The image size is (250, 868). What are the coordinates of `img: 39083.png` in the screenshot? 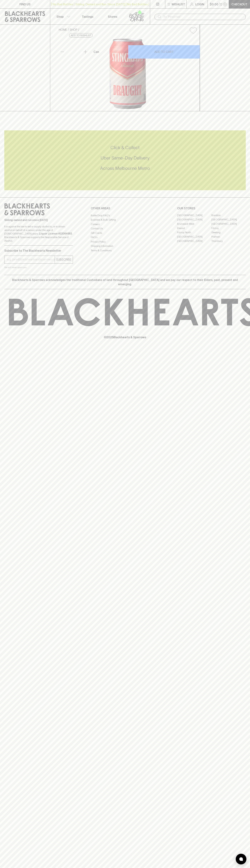 It's located at (128, 74).